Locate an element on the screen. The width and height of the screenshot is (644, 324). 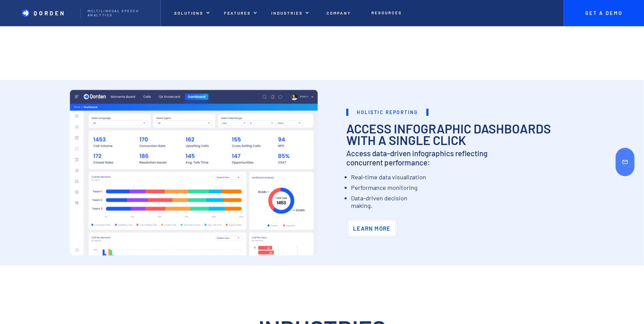
strong: Access data-driven infographics reflecting concurrent performance: is located at coordinates (417, 157).